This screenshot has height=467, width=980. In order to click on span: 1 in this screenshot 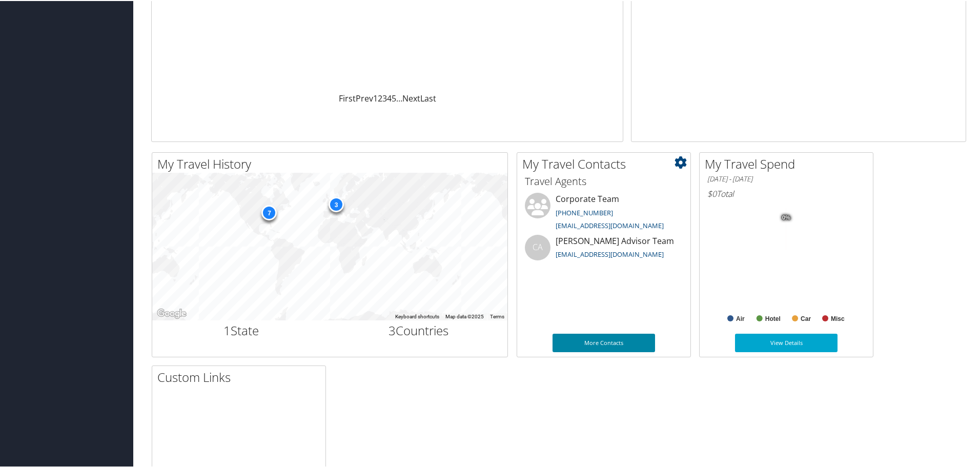, I will do `click(227, 329)`.